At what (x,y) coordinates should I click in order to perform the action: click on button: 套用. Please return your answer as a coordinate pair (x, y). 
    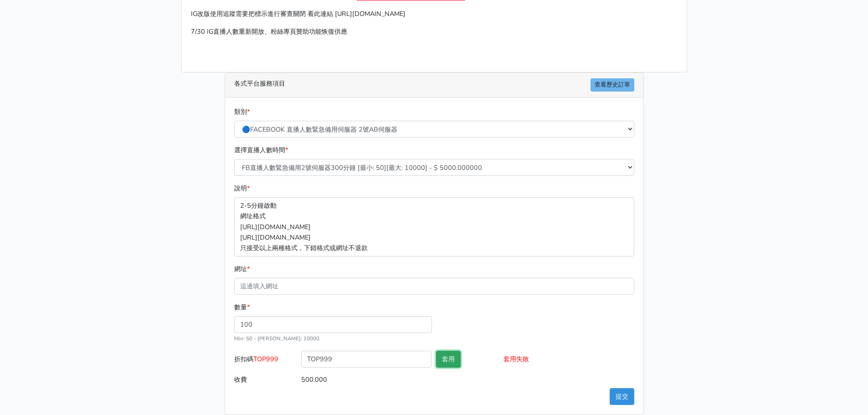
    Looking at the image, I should click on (448, 359).